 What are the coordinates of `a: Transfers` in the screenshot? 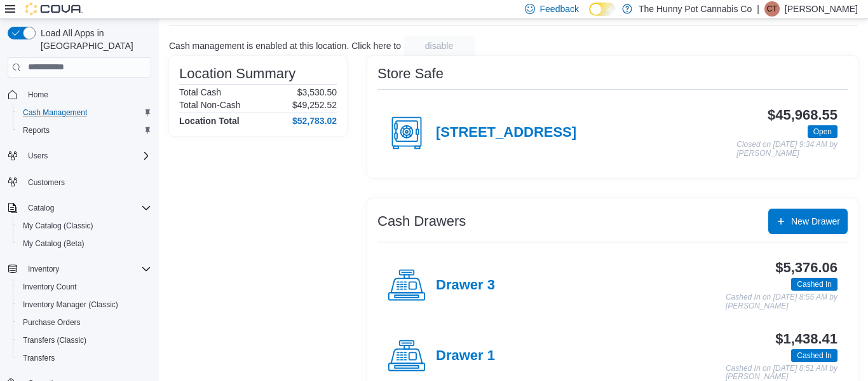 It's located at (39, 358).